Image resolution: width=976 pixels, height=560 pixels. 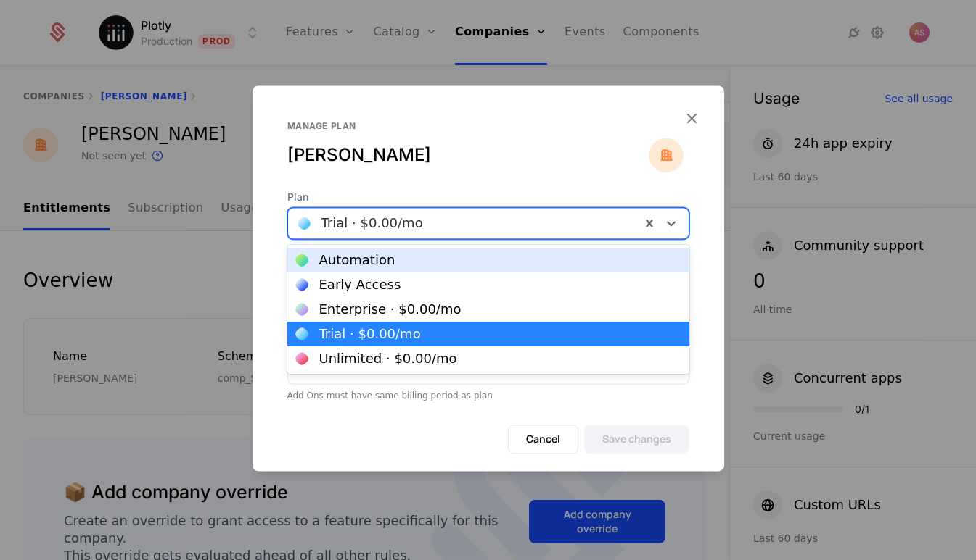 I want to click on div: Manage plan, so click(x=468, y=126).